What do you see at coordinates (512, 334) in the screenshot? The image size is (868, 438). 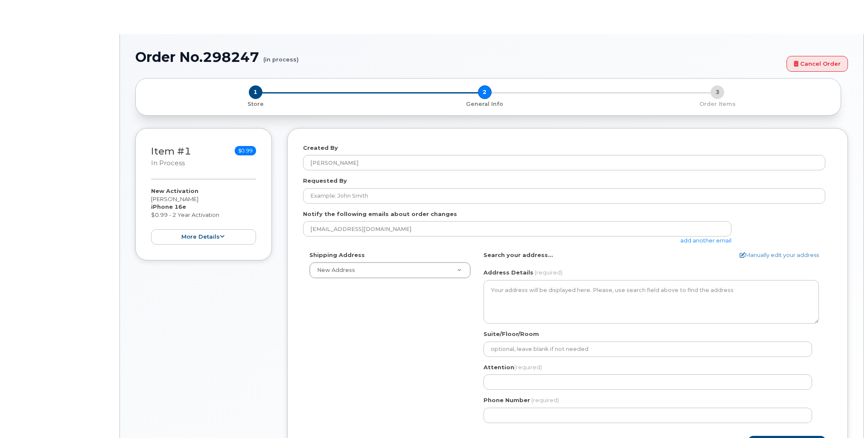 I see `label: Suite/Floor/Room` at bounding box center [512, 334].